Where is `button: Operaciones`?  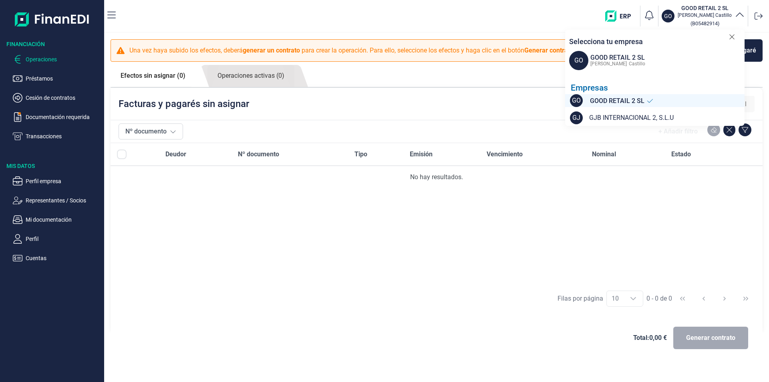
button: Operaciones is located at coordinates (57, 59).